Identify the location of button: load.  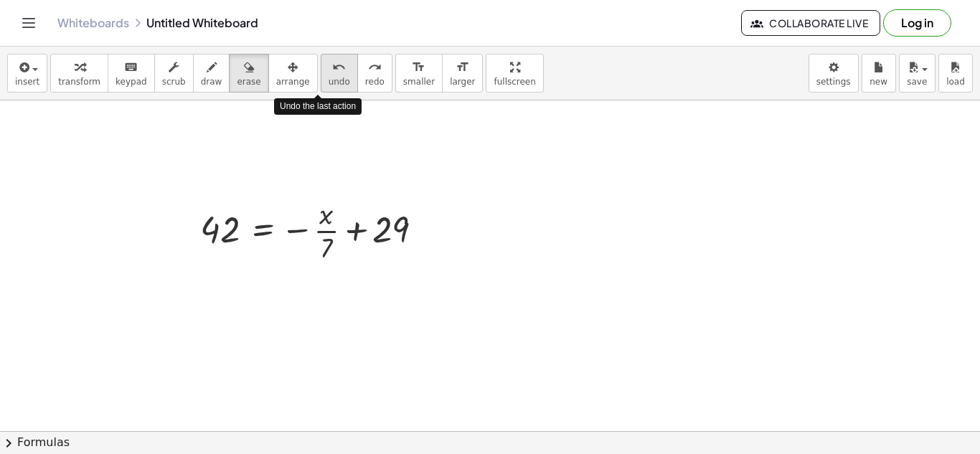
(955, 73).